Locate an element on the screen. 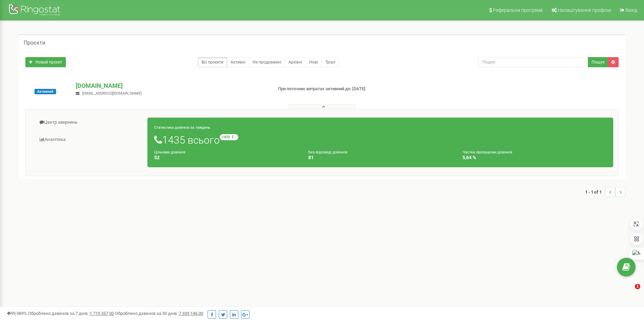 The width and height of the screenshot is (644, 322). small: +420 is located at coordinates (229, 137).